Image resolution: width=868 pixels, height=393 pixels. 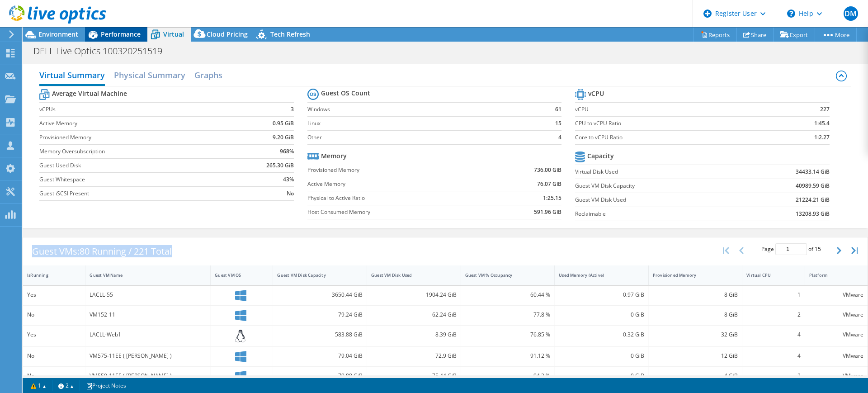 What do you see at coordinates (794, 35) in the screenshot?
I see `a: Export` at bounding box center [794, 35].